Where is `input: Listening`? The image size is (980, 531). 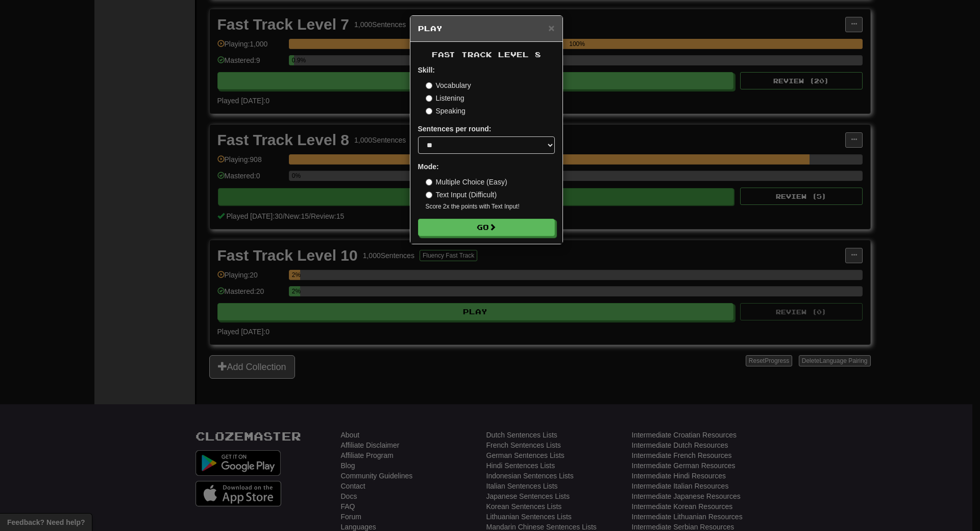 input: Listening is located at coordinates (429, 98).